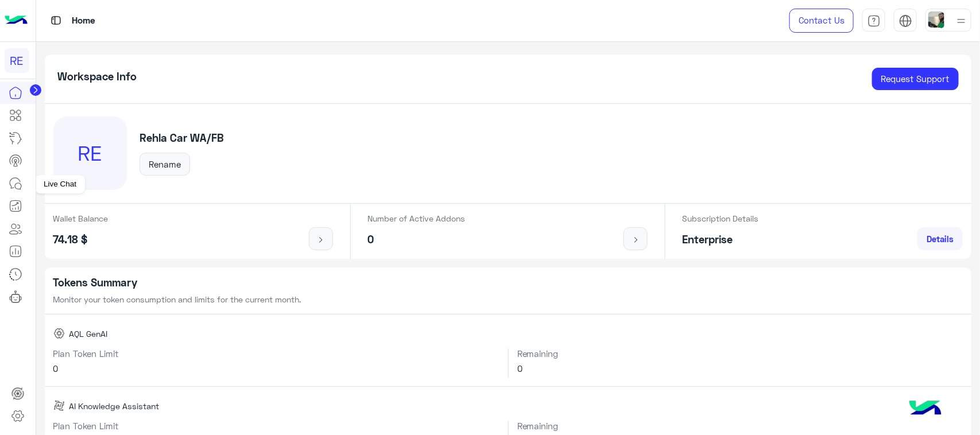 This screenshot has height=435, width=980. Describe the element at coordinates (721, 239) in the screenshot. I see `h5: Enterprise` at that location.